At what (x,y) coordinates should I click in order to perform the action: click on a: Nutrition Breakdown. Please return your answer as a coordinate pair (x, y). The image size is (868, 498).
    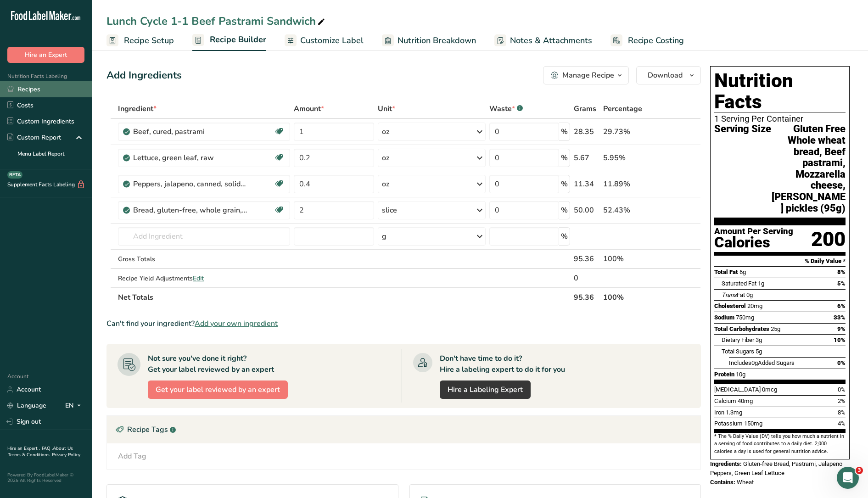
    Looking at the image, I should click on (428, 40).